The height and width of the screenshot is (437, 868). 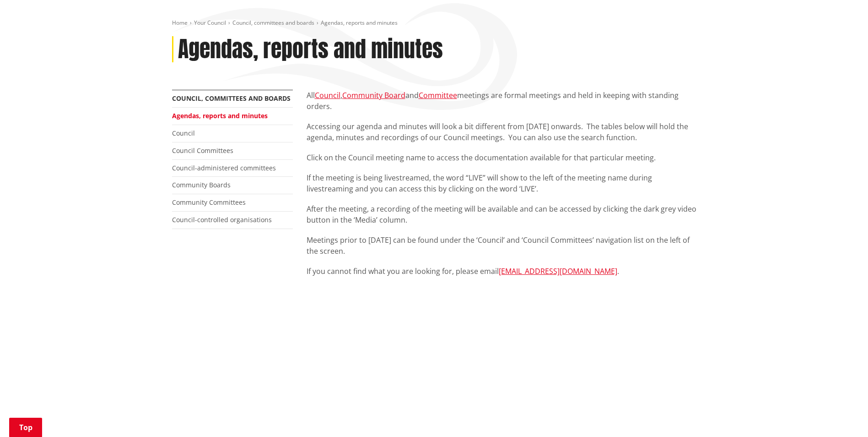 What do you see at coordinates (180, 22) in the screenshot?
I see `a: Home` at bounding box center [180, 22].